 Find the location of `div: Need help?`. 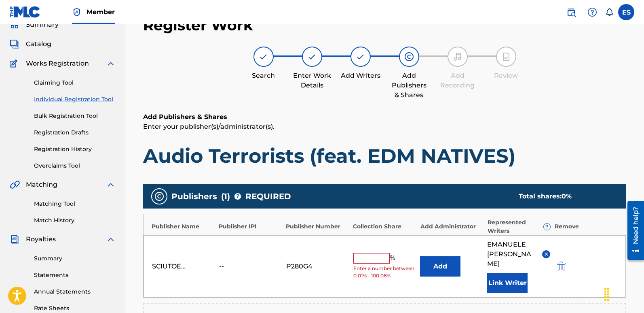

div: Need help? is located at coordinates (14, 27).